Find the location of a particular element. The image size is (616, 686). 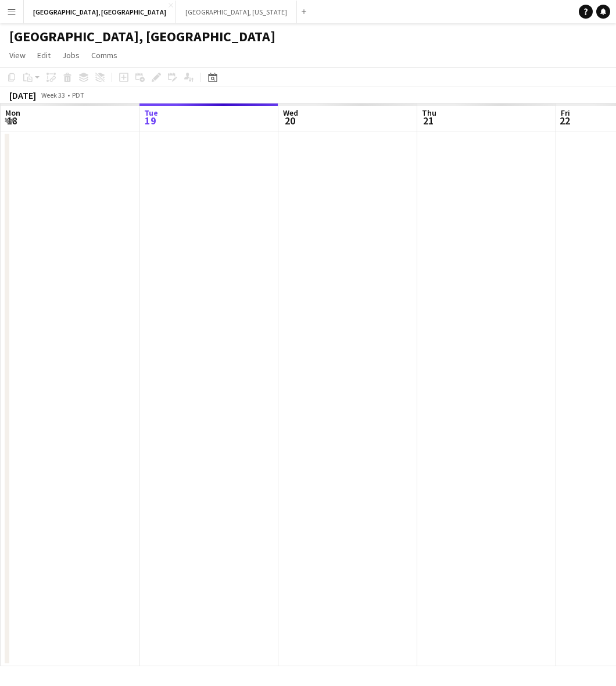

span: Jobs is located at coordinates (71, 55).